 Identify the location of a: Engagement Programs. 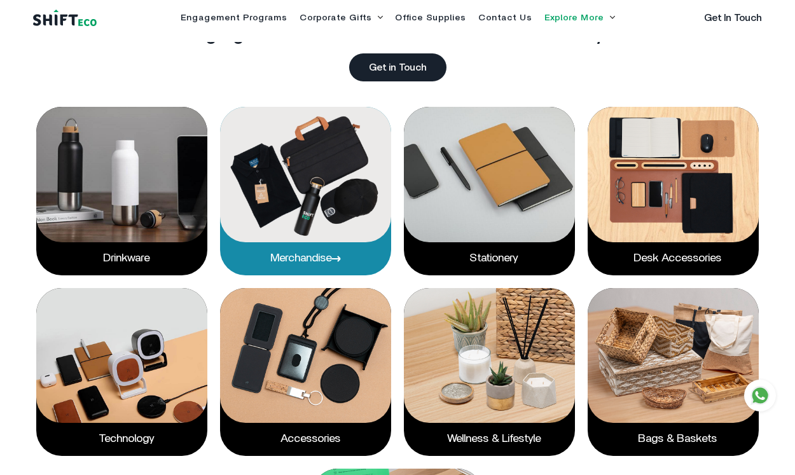
(233, 18).